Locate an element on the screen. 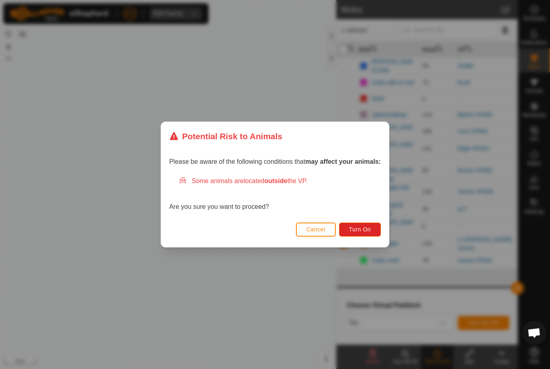 The width and height of the screenshot is (550, 369). button: Turn On is located at coordinates (360, 230).